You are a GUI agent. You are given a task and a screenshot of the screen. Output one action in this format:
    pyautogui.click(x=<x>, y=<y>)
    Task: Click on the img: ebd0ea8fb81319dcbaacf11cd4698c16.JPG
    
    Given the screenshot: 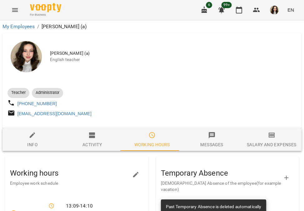 What is the action you would take?
    pyautogui.click(x=275, y=10)
    